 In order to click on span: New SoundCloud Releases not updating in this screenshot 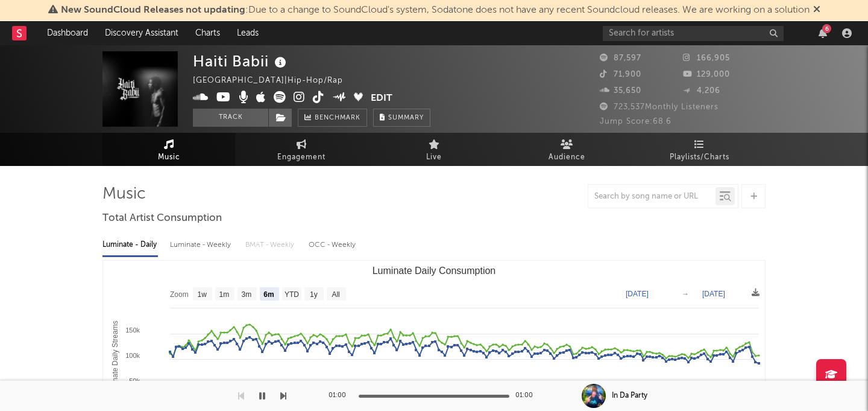, I will do `click(153, 10)`.